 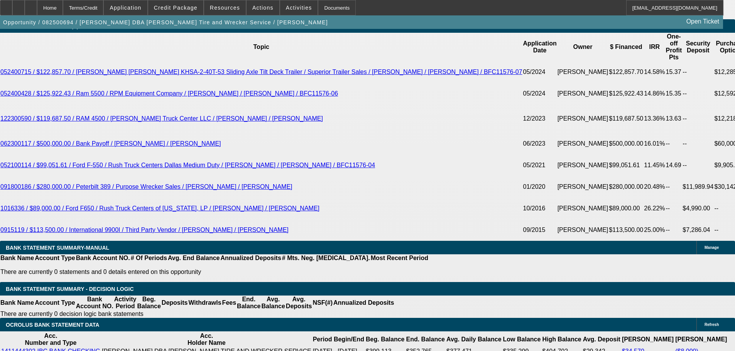 What do you see at coordinates (52, 325) in the screenshot?
I see `span: OCROLUS BANK STATEMENT DATA` at bounding box center [52, 325].